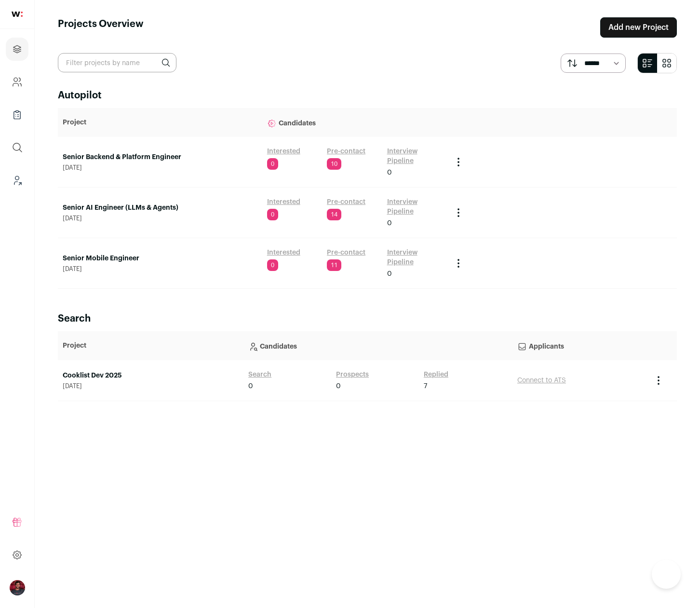 Image resolution: width=700 pixels, height=608 pixels. Describe the element at coordinates (260, 375) in the screenshot. I see `a: Search` at that location.